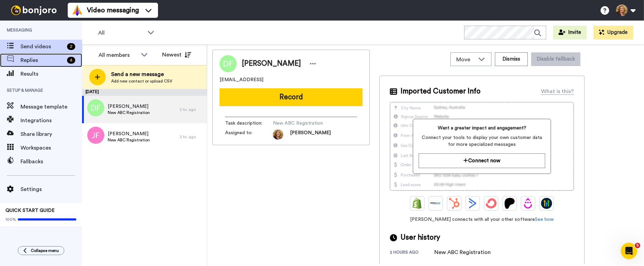 The image size is (644, 266). What do you see at coordinates (278, 134) in the screenshot?
I see `img: 774dacc1-bfc2-49e5-a2da-327ccaf1489a-1725045774.jpg` at bounding box center [278, 134].